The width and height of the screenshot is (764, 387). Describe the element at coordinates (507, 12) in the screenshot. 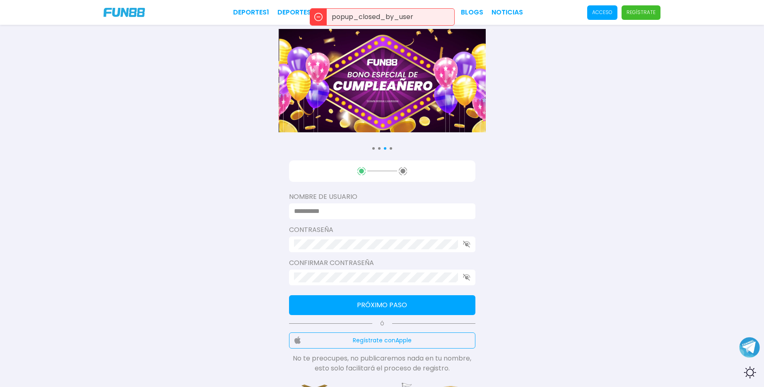

I see `a: NOTICIAS` at that location.